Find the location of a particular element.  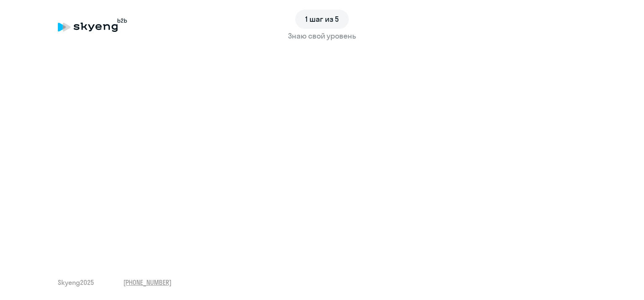

ya-tr-span: 2025 is located at coordinates (87, 282).